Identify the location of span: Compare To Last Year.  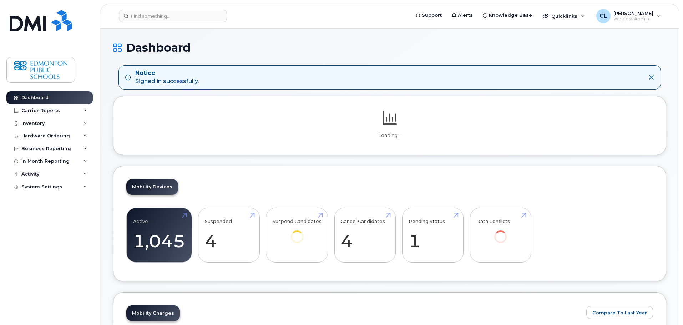
(619, 312).